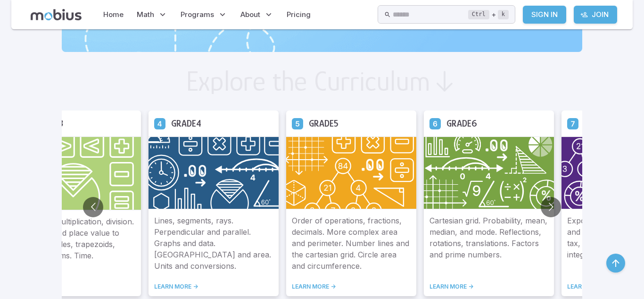 This screenshot has height=299, width=644. I want to click on span: About, so click(250, 14).